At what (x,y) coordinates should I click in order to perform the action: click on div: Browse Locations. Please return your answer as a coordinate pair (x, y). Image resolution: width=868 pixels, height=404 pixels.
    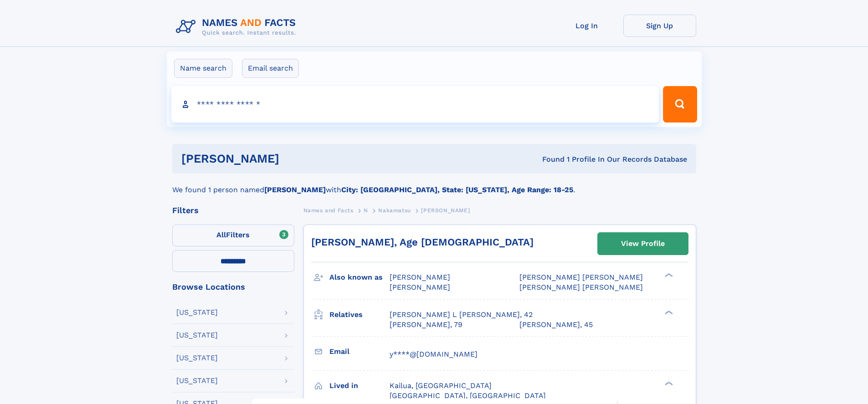
    Looking at the image, I should click on (233, 287).